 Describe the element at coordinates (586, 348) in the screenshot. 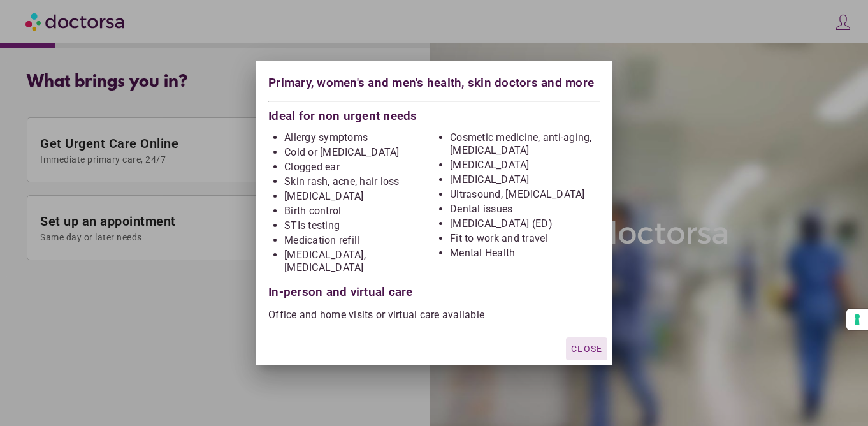

I see `span: Close` at that location.